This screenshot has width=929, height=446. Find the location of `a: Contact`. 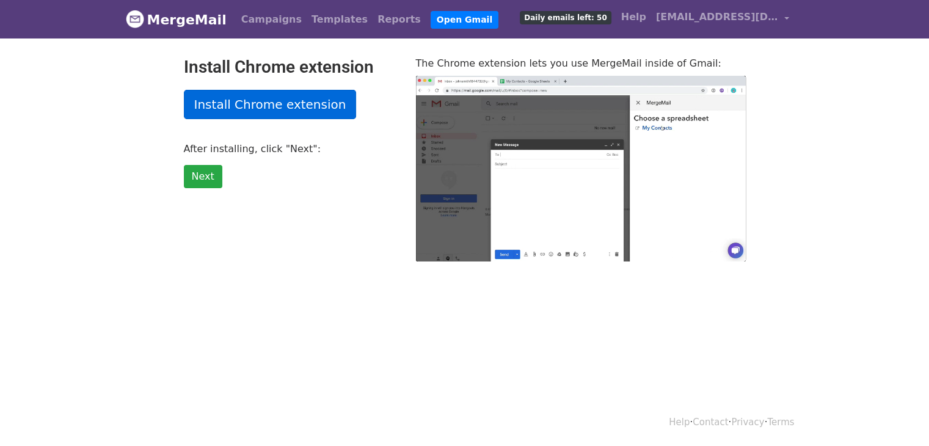

a: Contact is located at coordinates (710, 422).